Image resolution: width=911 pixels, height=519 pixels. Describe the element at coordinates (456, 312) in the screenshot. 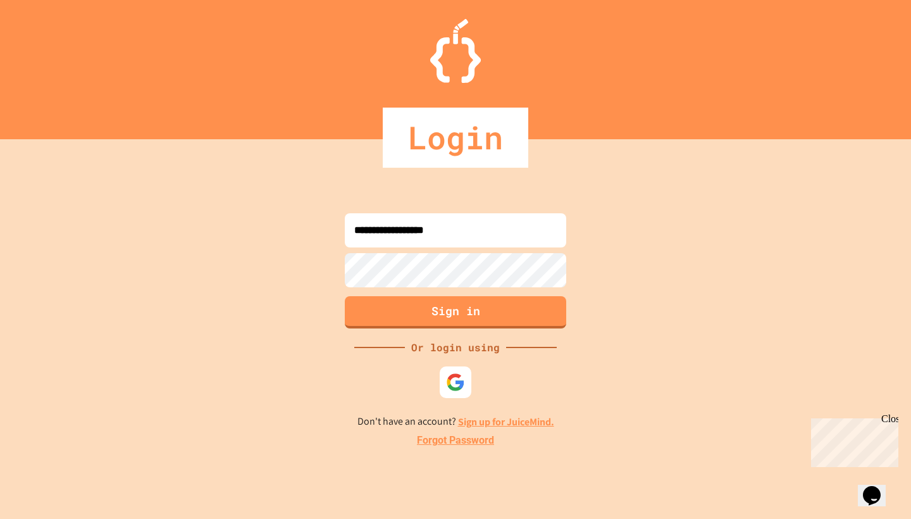

I see `button: Sign in` at that location.